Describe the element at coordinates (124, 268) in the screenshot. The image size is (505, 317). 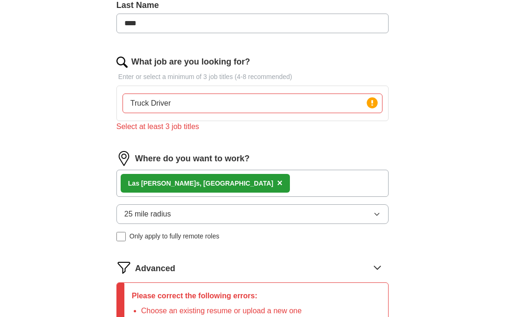
I see `img: filter` at that location.